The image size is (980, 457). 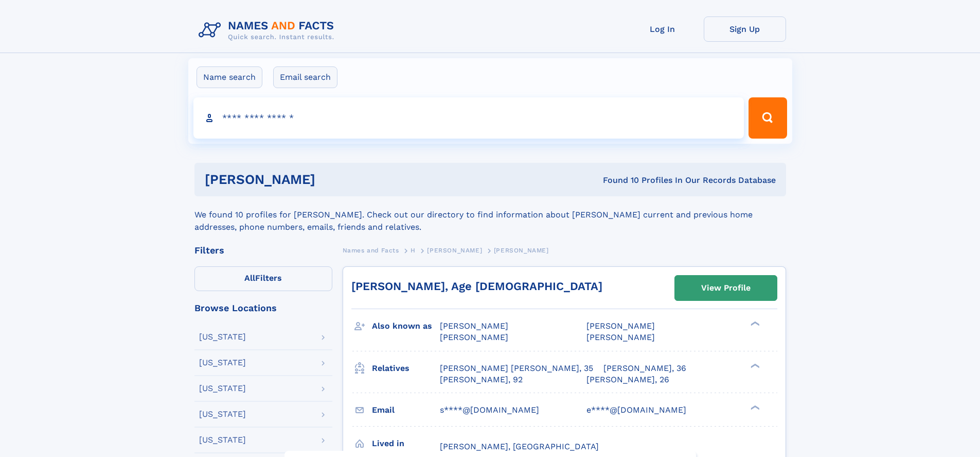 What do you see at coordinates (230, 77) in the screenshot?
I see `label: Name search` at bounding box center [230, 77].